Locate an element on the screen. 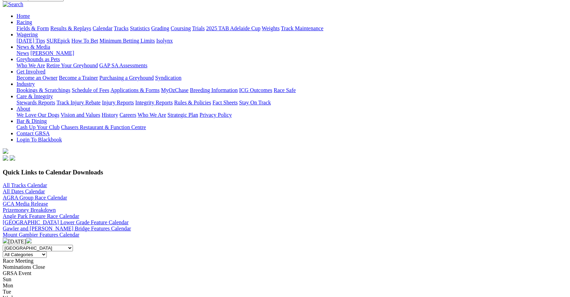 Image resolution: width=570 pixels, height=297 pixels. div: About is located at coordinates (292, 115).